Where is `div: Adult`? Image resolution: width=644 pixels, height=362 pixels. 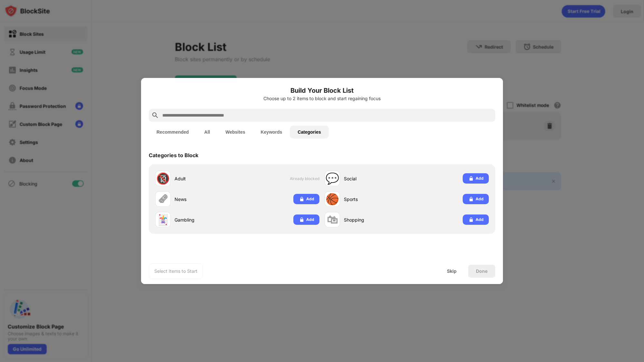 div: Adult is located at coordinates (206, 178).